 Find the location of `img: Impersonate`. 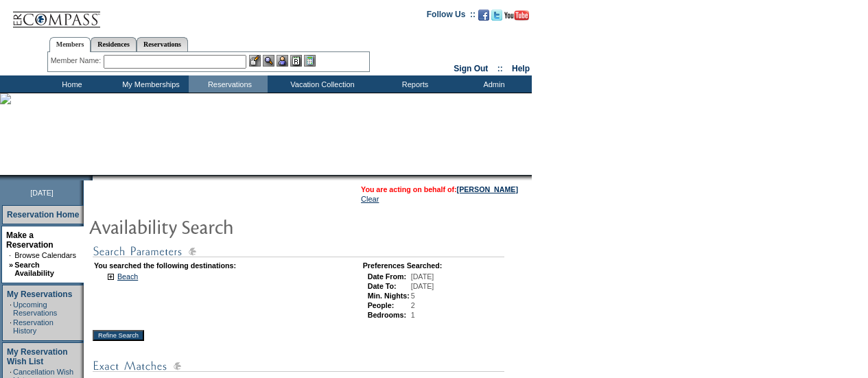

img: Impersonate is located at coordinates (282, 60).